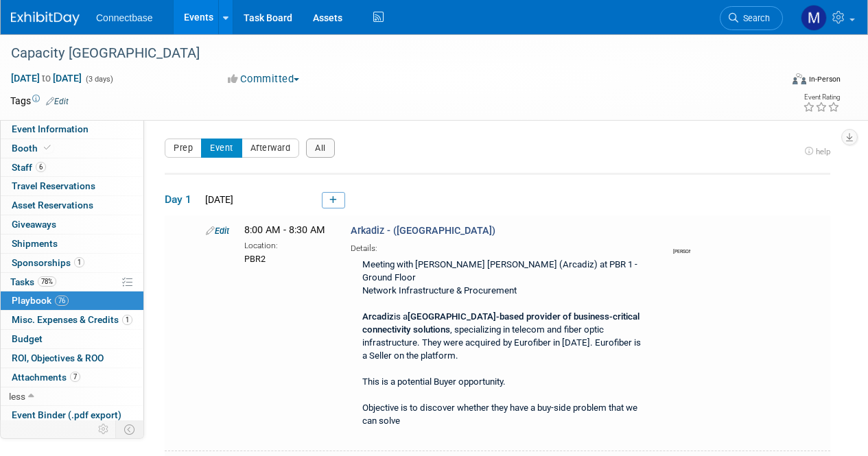  Describe the element at coordinates (751, 18) in the screenshot. I see `a: Search` at that location.